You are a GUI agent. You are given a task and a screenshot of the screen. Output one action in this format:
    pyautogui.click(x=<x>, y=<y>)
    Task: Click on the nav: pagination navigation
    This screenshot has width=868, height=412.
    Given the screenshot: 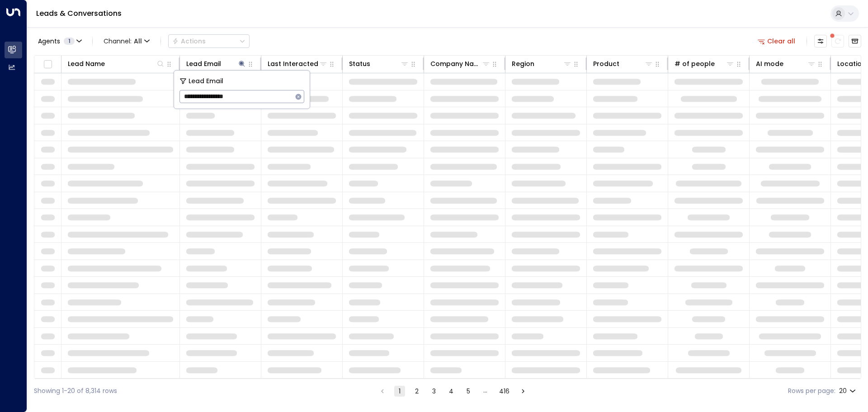 What is the action you would take?
    pyautogui.click(x=453, y=391)
    